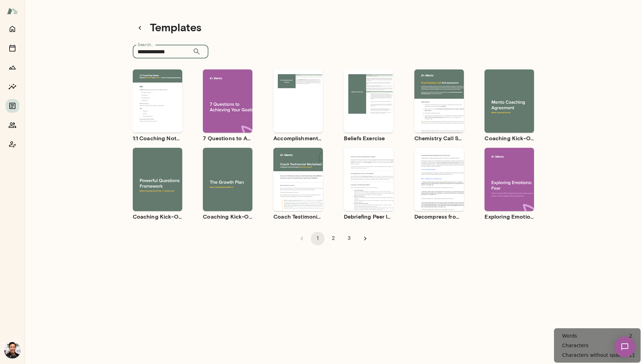 This screenshot has height=364, width=642. I want to click on h6: 1:1 Coaching Notes, so click(157, 138).